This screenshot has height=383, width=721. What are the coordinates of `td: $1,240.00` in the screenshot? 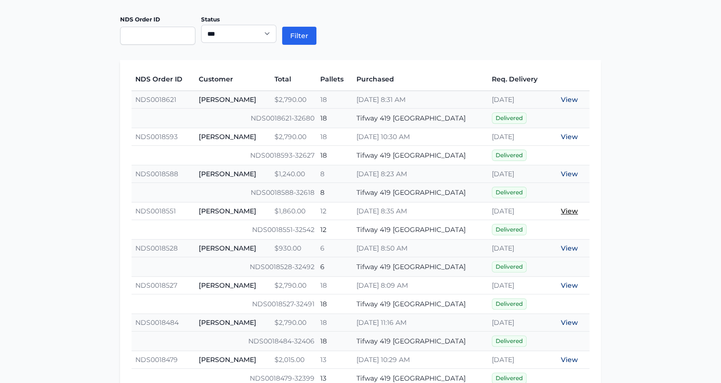 It's located at (294, 174).